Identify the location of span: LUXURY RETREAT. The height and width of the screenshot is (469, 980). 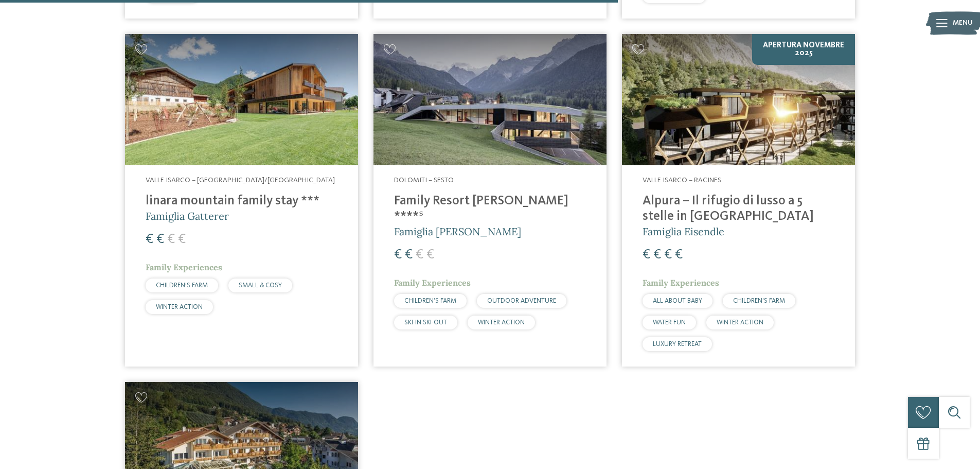
(677, 344).